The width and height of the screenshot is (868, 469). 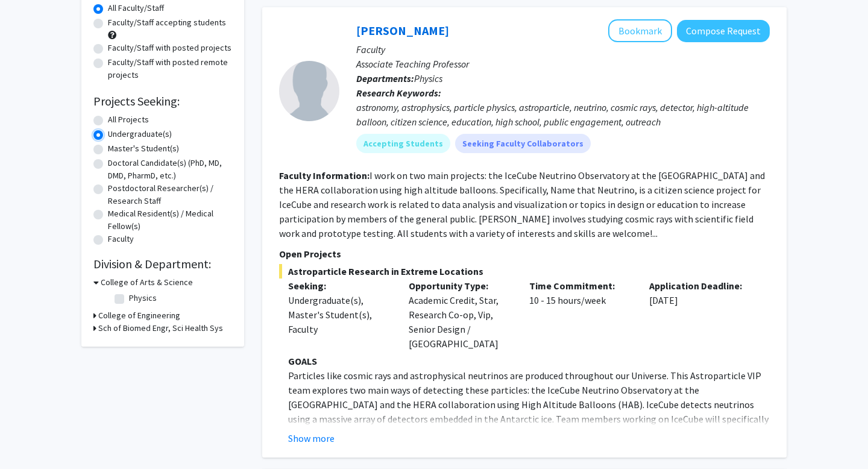 I want to click on label: All Projects, so click(x=129, y=119).